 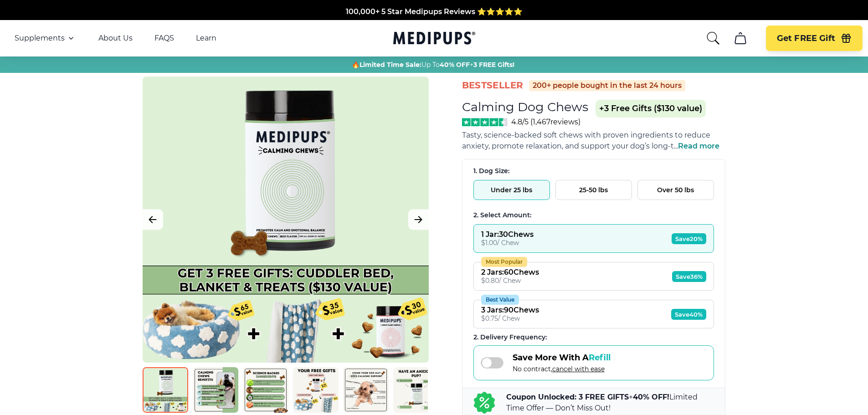 I want to click on span: No contract,, so click(x=561, y=369).